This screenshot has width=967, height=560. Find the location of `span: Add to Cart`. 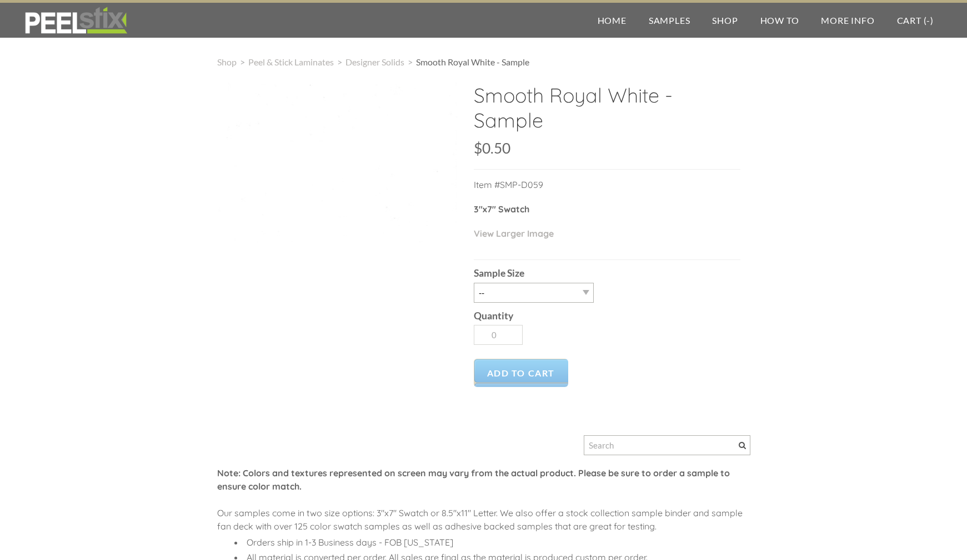

span: Add to Cart is located at coordinates (521, 373).